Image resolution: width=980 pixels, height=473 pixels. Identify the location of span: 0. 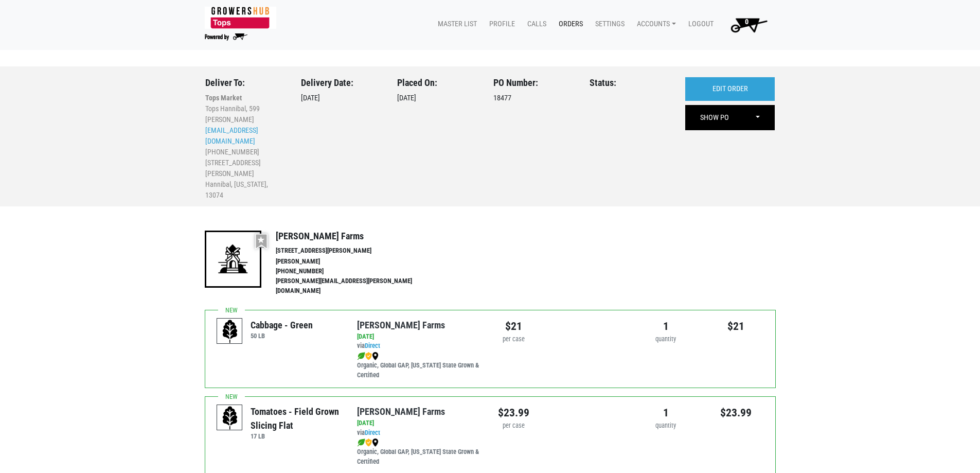
(746, 21).